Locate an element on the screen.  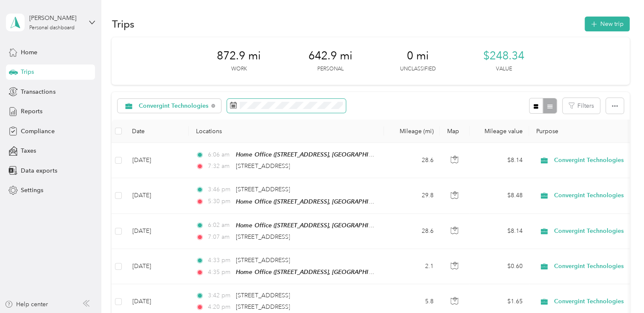
span: Taxes is located at coordinates (28, 151).